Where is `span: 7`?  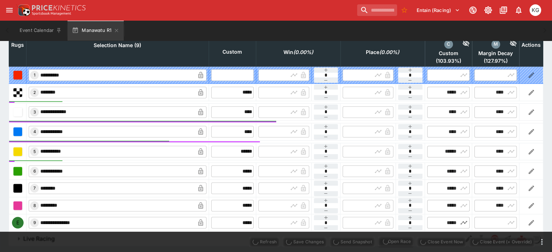
span: 7 is located at coordinates (34, 188).